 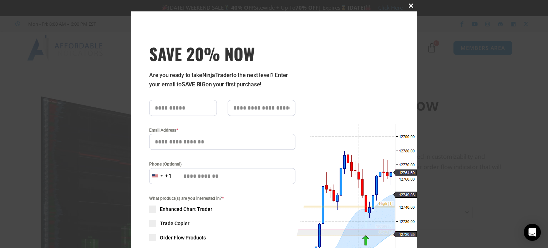 What do you see at coordinates (532, 232) in the screenshot?
I see `div: Open Intercom Messenger` at bounding box center [532, 232].